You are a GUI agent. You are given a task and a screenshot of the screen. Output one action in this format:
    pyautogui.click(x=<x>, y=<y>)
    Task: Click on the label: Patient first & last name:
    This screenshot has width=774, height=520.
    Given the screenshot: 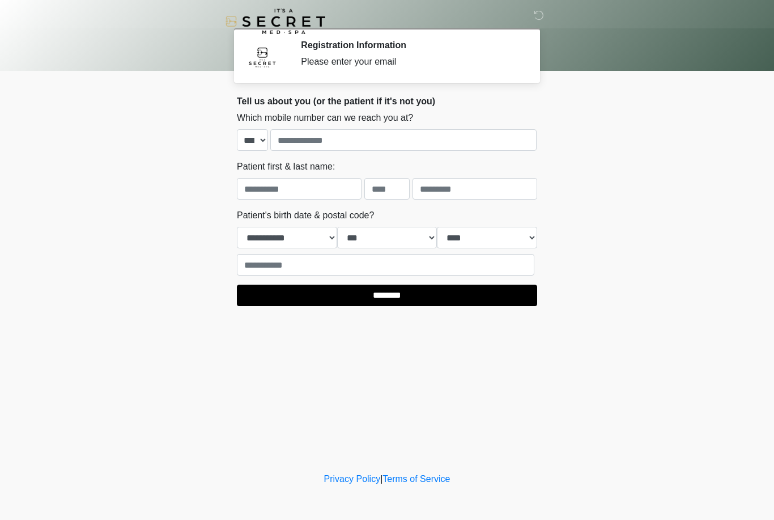 What is the action you would take?
    pyautogui.click(x=286, y=167)
    